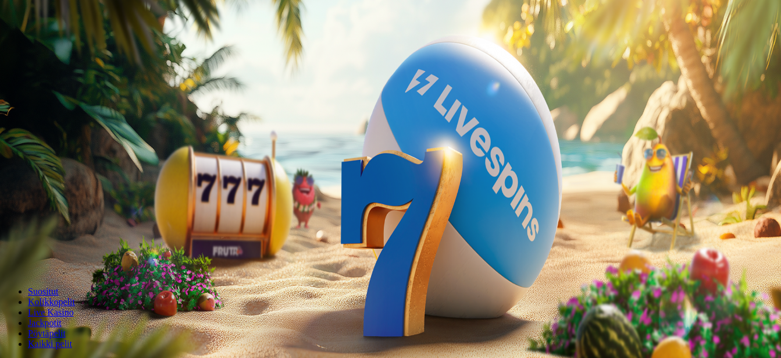 The image size is (781, 358). I want to click on span: Kolikkopelit, so click(51, 301).